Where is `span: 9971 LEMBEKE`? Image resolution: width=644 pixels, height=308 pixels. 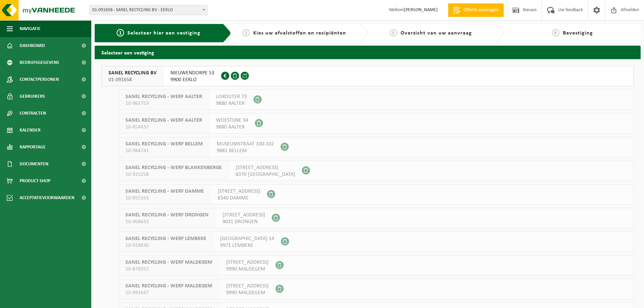
span: 9971 LEMBEKE is located at coordinates (247, 246).